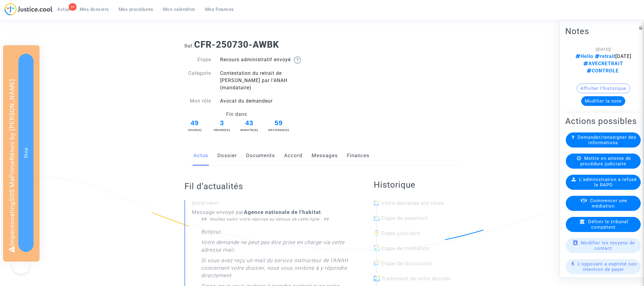  I want to click on p: Bonjour,, so click(212, 233).